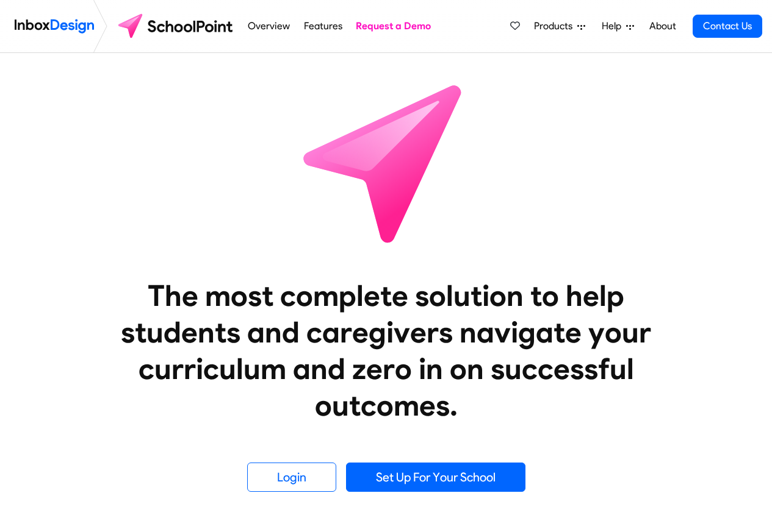 Image resolution: width=772 pixels, height=532 pixels. Describe the element at coordinates (555, 26) in the screenshot. I see `span: Products` at that location.